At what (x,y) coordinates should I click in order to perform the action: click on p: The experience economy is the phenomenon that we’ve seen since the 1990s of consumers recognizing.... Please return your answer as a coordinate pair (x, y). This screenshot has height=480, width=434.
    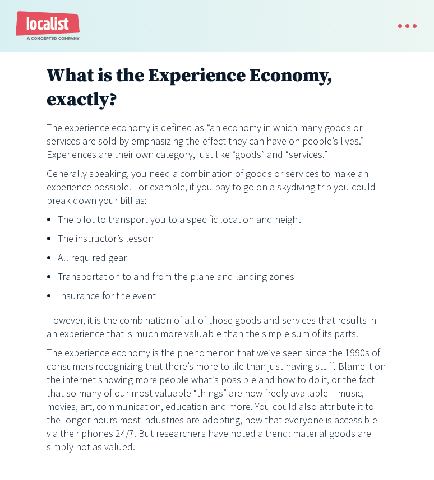
    Looking at the image, I should click on (217, 400).